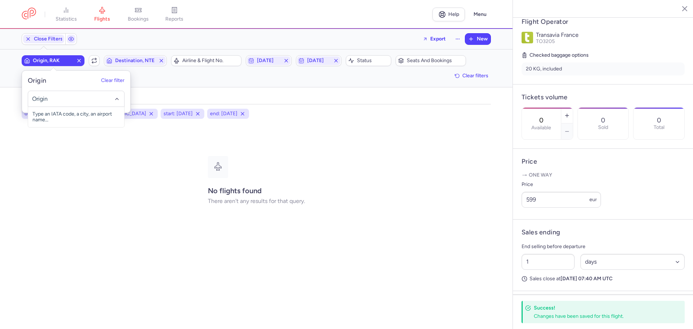 The width and height of the screenshot is (693, 329). What do you see at coordinates (449, 14) in the screenshot?
I see `a: Help` at bounding box center [449, 14].